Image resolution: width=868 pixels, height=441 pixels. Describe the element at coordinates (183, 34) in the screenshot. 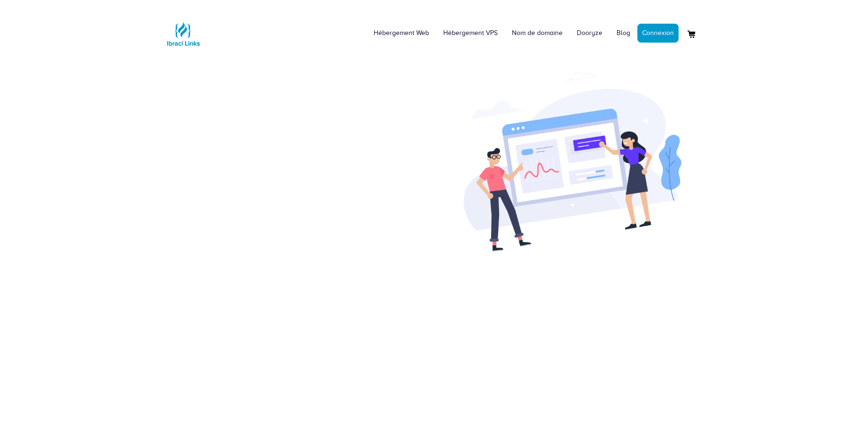

I see `img: Logo Ibraci Links` at that location.